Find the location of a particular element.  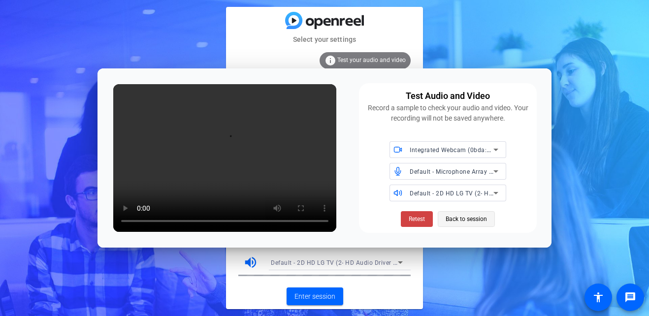

img: blue-gradient.svg is located at coordinates (325, 20).